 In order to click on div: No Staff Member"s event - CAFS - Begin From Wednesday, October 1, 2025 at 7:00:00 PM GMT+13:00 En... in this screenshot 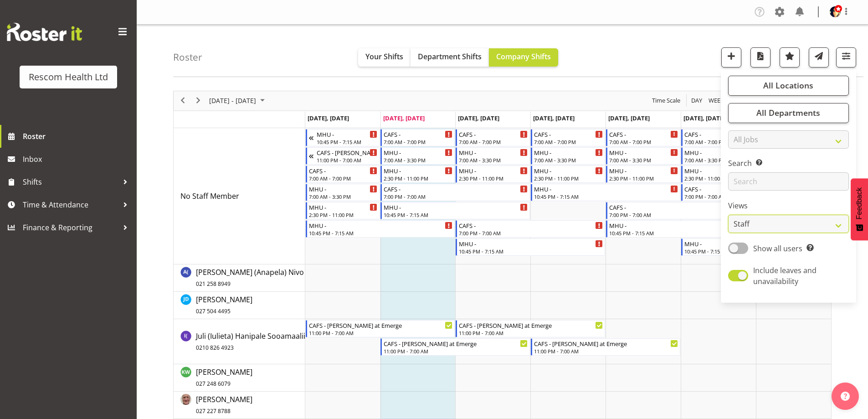, I will do `click(530, 229)`.